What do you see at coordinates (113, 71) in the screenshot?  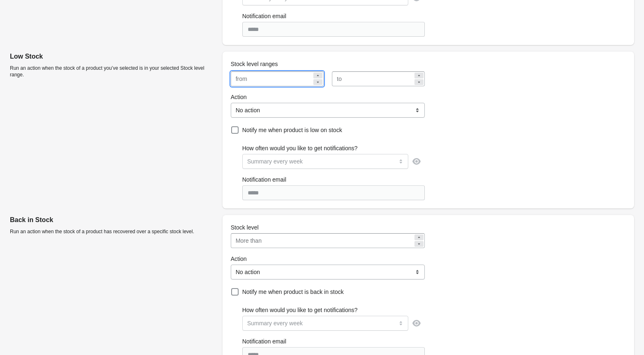 I see `p: Run an action when the stock of a product you’ve selected is in your selected Stock level range.` at bounding box center [113, 71].